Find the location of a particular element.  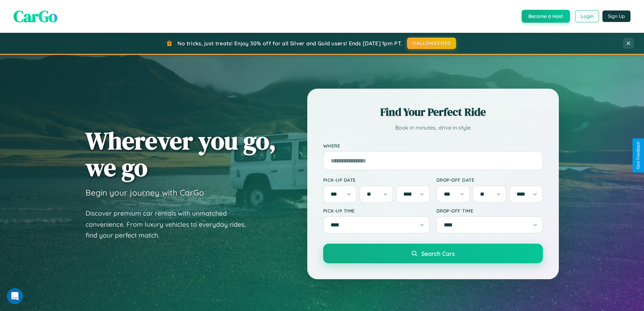

button: HALLOWEEN30 is located at coordinates (431, 43).